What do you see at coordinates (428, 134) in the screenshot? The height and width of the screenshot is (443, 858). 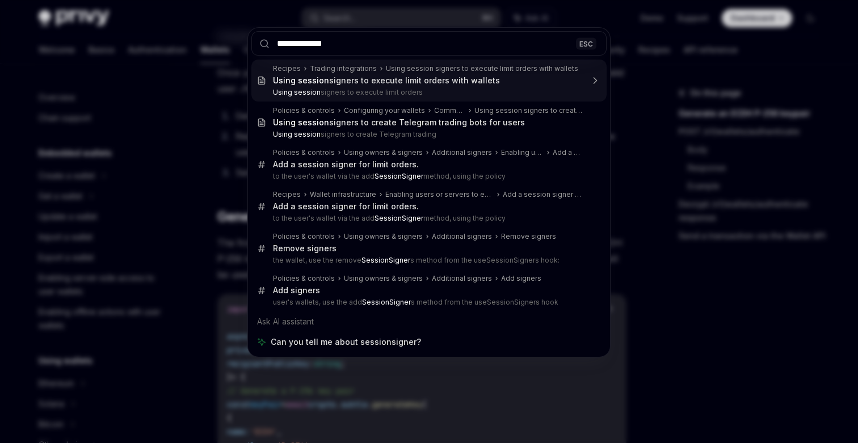 I see `p: signers to create Telegram trading` at bounding box center [428, 134].